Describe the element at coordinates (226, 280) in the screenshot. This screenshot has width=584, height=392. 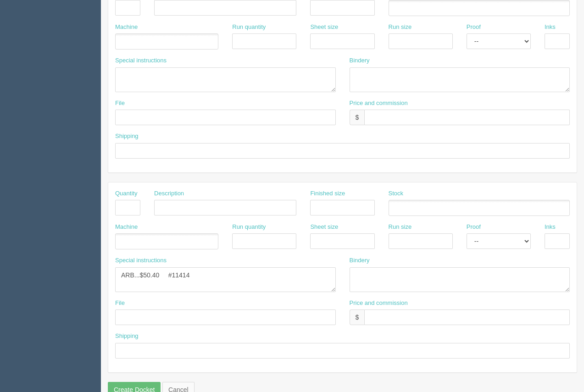
I see `textarea: ARB...$50.40 #11414` at that location.